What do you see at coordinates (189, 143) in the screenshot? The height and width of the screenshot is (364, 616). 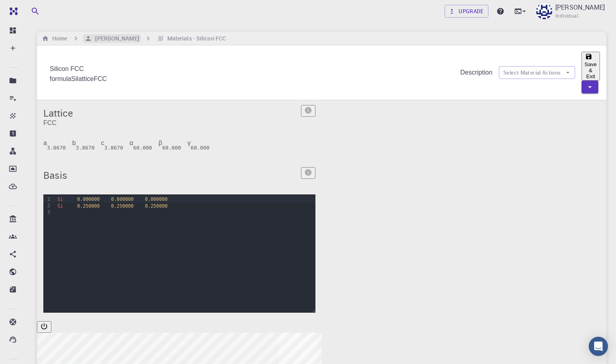 I see `span: γ` at bounding box center [189, 143].